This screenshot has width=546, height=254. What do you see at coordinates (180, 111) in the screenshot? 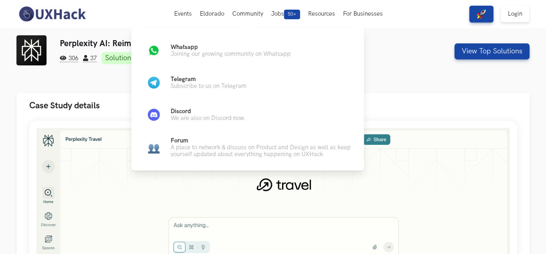
I see `span: Discord` at bounding box center [180, 111].